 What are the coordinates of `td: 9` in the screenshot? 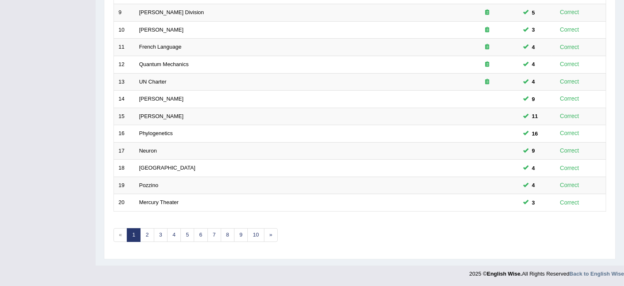 It's located at (124, 13).